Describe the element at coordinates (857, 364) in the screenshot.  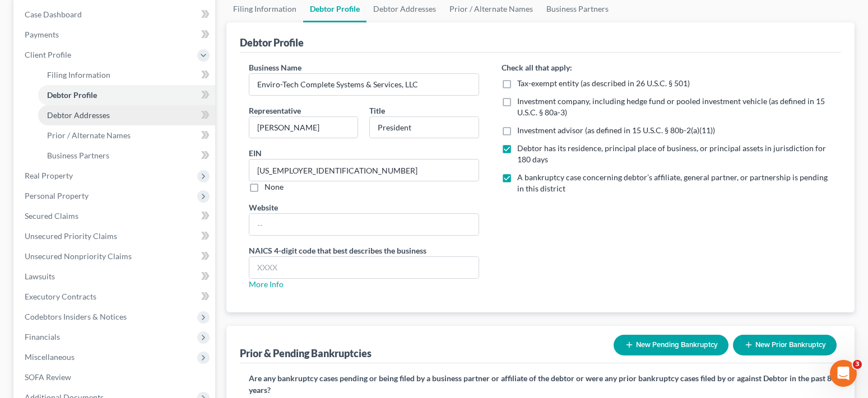
I see `span: 3` at that location.